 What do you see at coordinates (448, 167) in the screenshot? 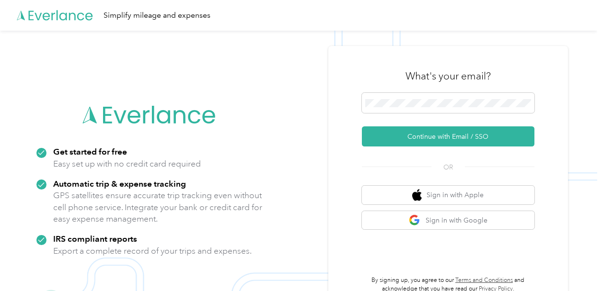
I see `span: OR` at bounding box center [448, 167].